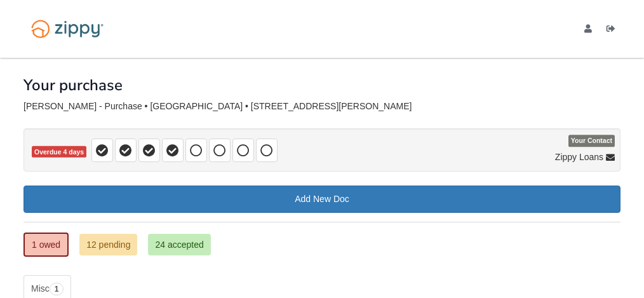 The width and height of the screenshot is (644, 298). Describe the element at coordinates (579, 157) in the screenshot. I see `span: Zippy Loans` at that location.